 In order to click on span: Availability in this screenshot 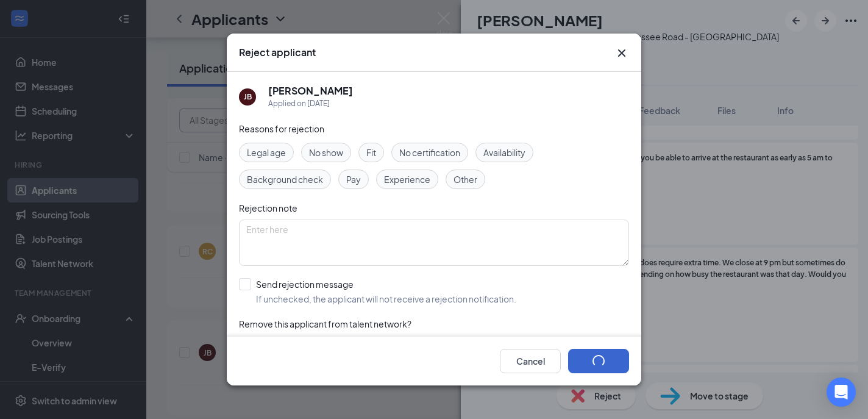, I will do `click(504, 153)`.